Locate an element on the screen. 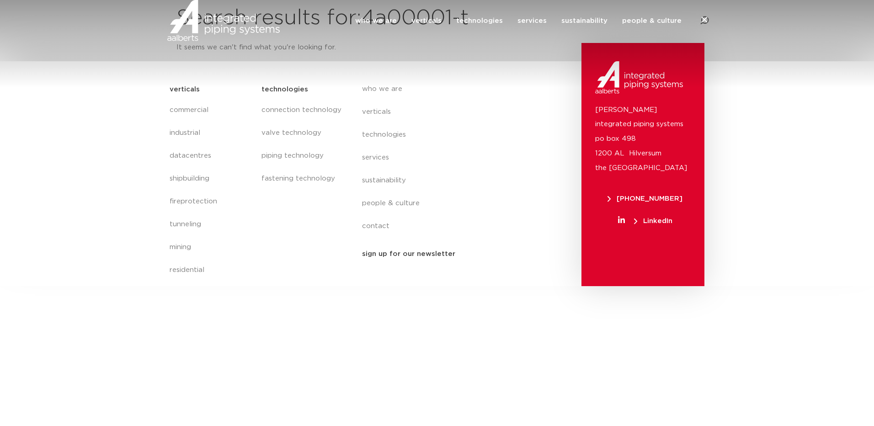 Image resolution: width=874 pixels, height=426 pixels. a: industrial is located at coordinates (211, 133).